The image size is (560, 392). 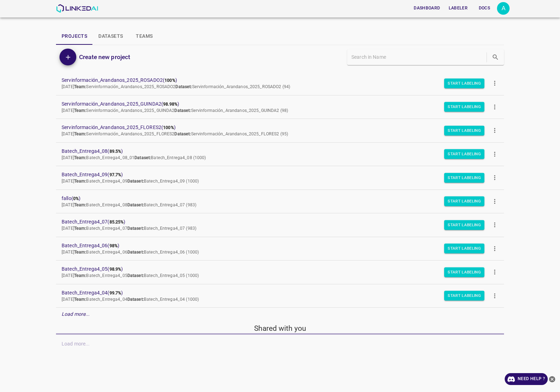 What do you see at coordinates (427, 8) in the screenshot?
I see `a: Dashboard` at bounding box center [427, 8].